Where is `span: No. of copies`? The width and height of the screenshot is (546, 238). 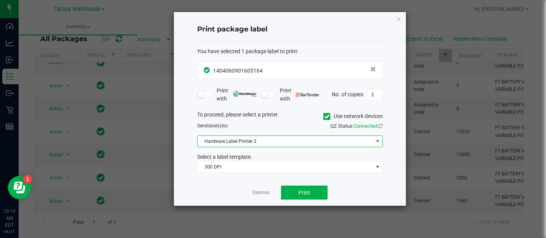 span: No. of copies is located at coordinates (347, 94).